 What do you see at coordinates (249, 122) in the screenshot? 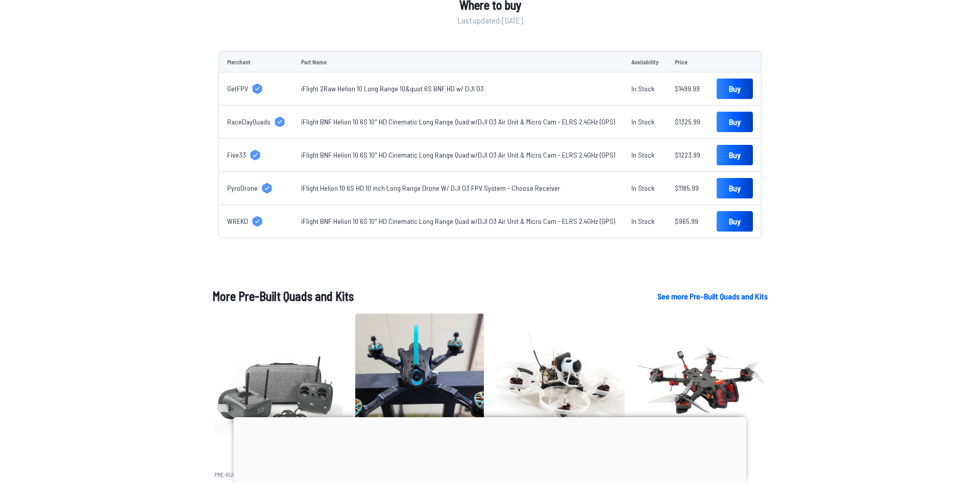
I see `span: RaceDayQuads` at bounding box center [249, 122].